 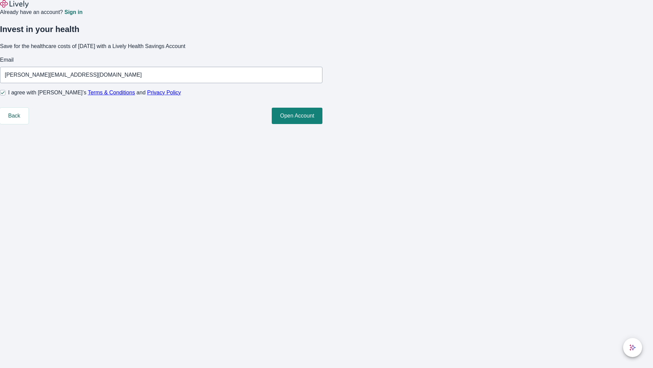 What do you see at coordinates (633, 347) in the screenshot?
I see `svg: Lively AI Assistant` at bounding box center [633, 347].